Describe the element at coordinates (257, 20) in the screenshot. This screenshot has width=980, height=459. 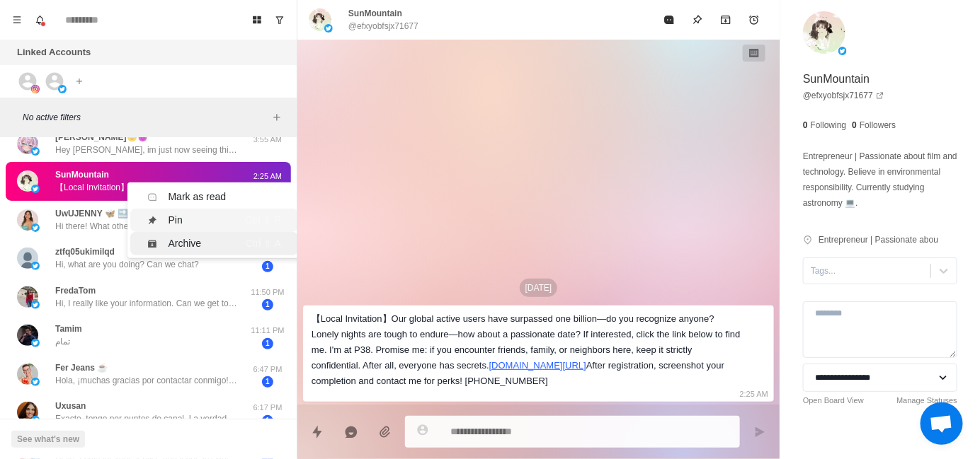
I see `button: Board View` at that location.